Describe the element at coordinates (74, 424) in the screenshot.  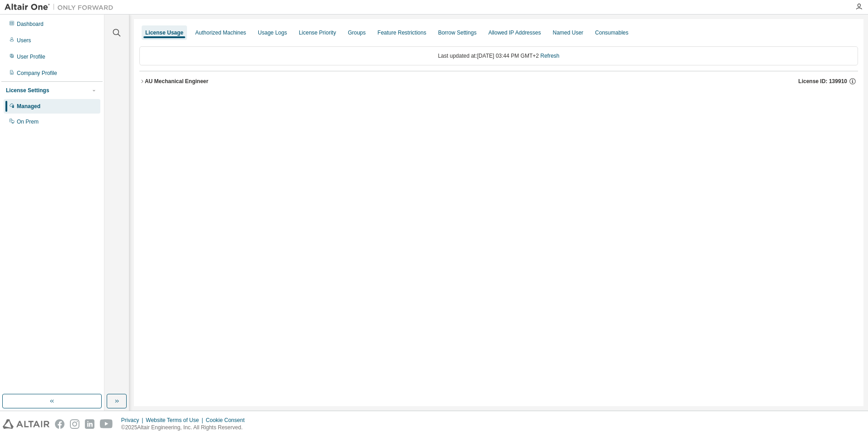
I see `img: instagram.svg` at that location.